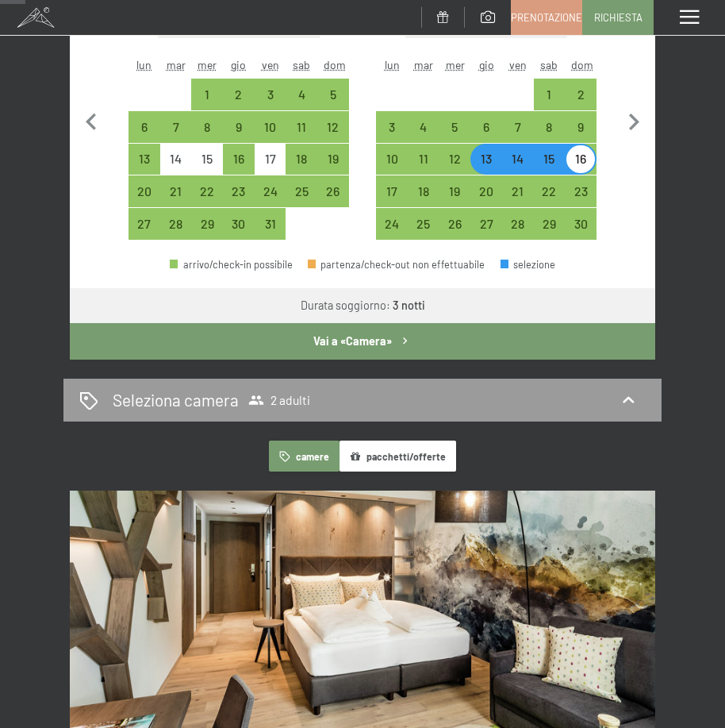 Image resolution: width=725 pixels, height=728 pixels. What do you see at coordinates (271, 127) in the screenshot?
I see `div: Fri Oct 10 2025` at bounding box center [271, 127].